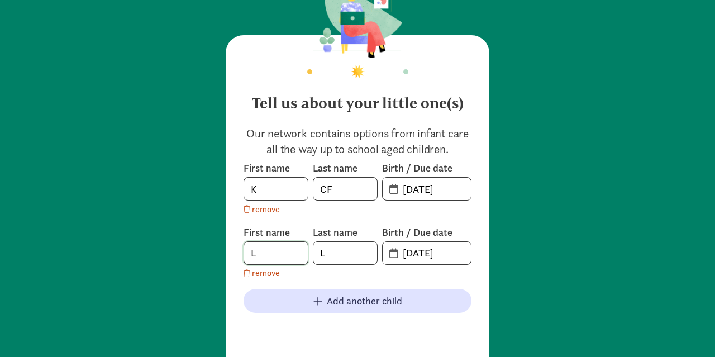  What do you see at coordinates (364, 300) in the screenshot?
I see `span: Add another child` at bounding box center [364, 300].